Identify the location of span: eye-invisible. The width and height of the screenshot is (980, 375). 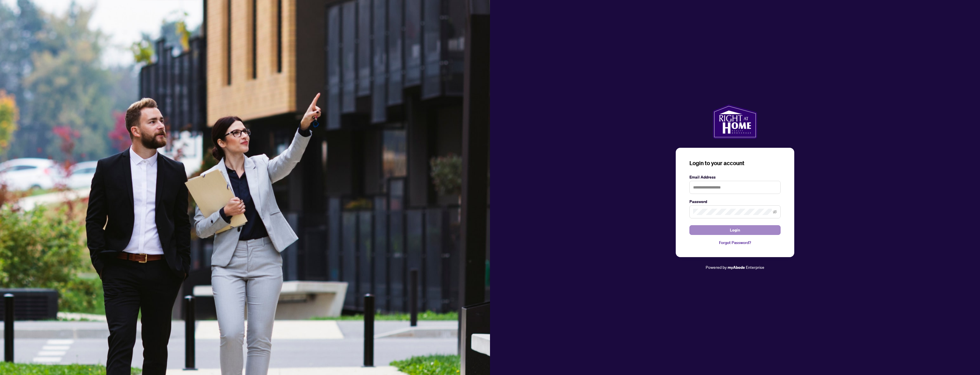
(775, 212).